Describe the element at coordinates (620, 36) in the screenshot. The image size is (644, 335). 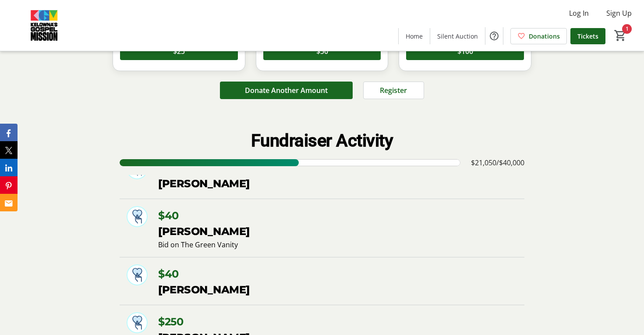
I see `button: Cart` at that location.